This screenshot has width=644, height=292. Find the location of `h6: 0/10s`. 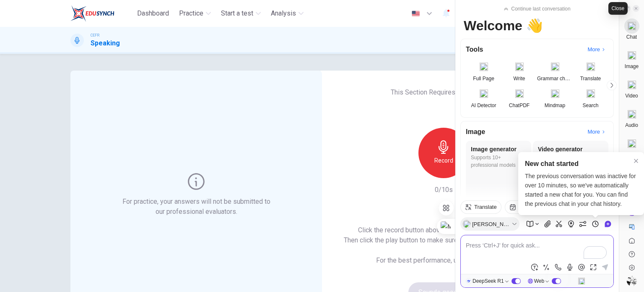

h6: 0/10s is located at coordinates (444, 190).